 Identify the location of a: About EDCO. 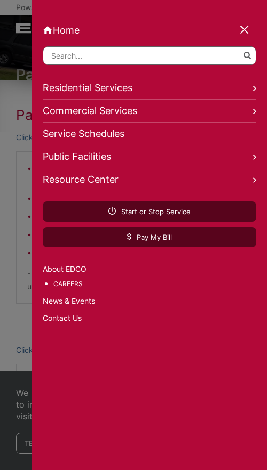
(149, 269).